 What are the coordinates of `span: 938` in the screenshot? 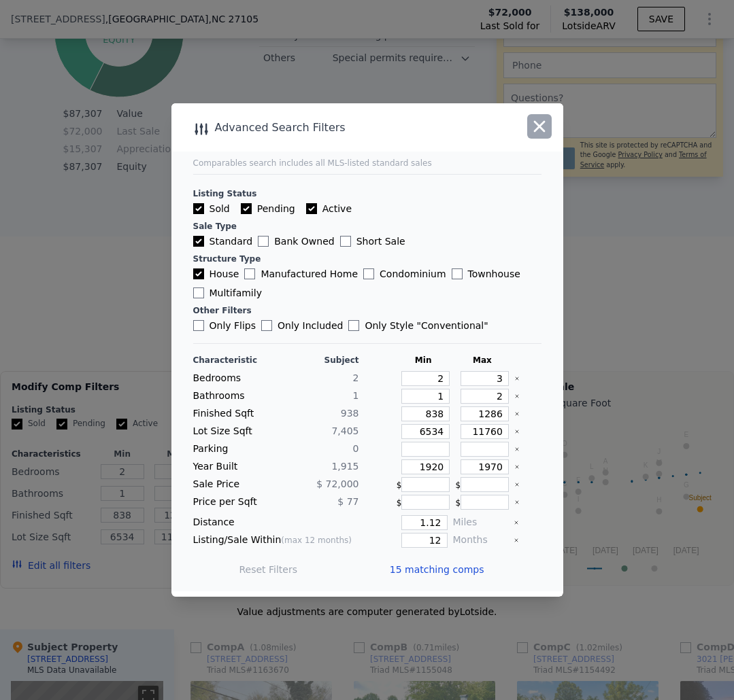 It's located at (350, 413).